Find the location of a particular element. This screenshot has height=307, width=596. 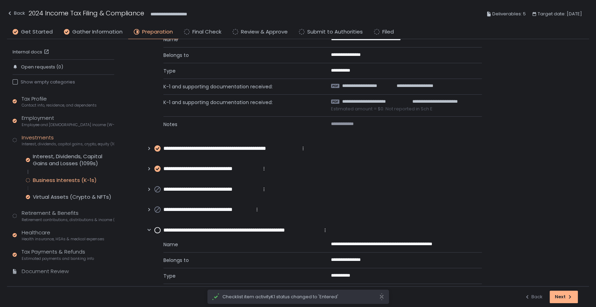

span: Get Started is located at coordinates (37, 32).